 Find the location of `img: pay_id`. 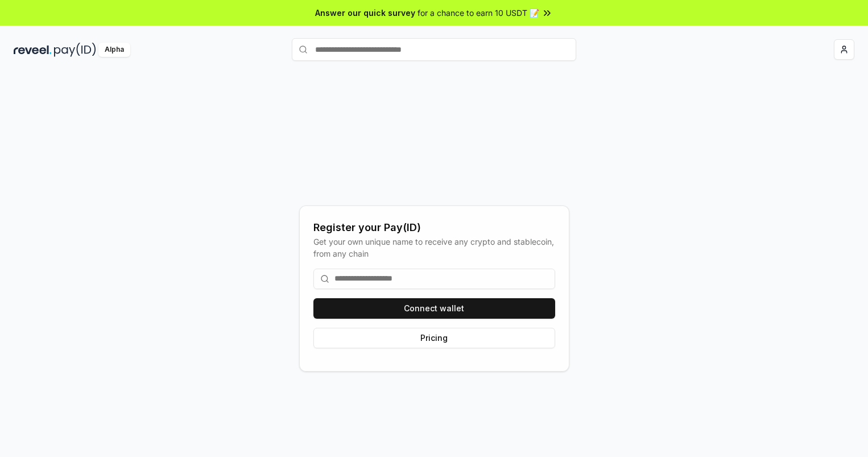

img: pay_id is located at coordinates (75, 50).